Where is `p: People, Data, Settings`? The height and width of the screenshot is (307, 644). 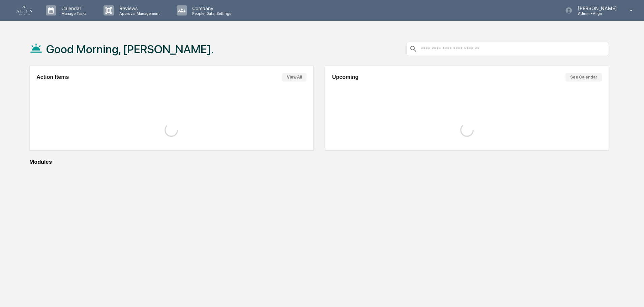 p: People, Data, Settings is located at coordinates (211, 14).